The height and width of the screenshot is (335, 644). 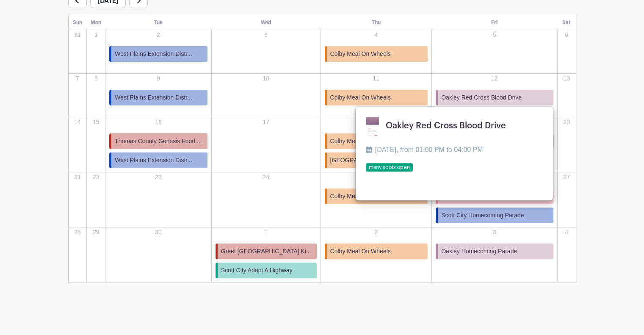 What do you see at coordinates (77, 177) in the screenshot?
I see `p: 21` at bounding box center [77, 177].